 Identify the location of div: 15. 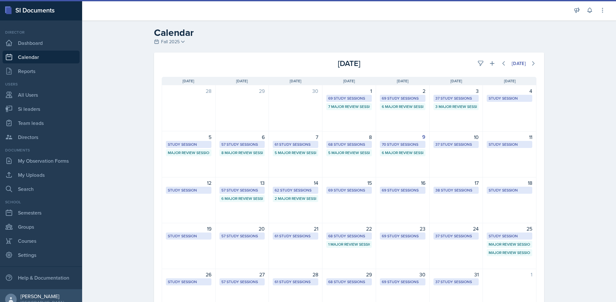
(349, 183).